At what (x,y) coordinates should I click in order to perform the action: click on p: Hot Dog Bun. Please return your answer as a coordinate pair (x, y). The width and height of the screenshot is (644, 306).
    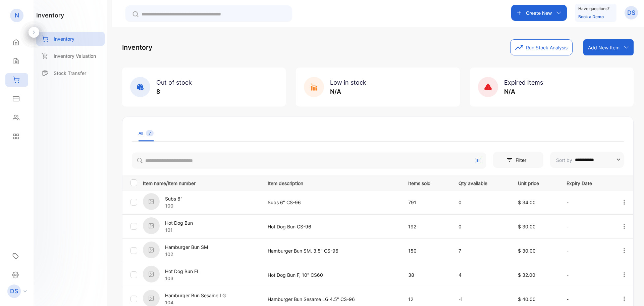
    Looking at the image, I should click on (179, 223).